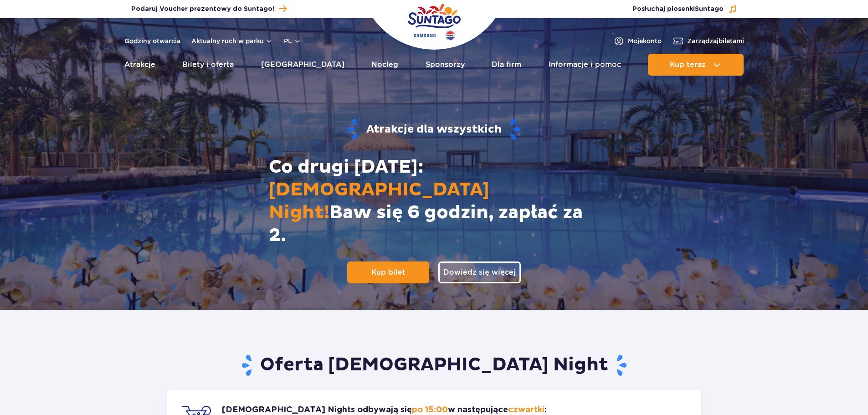  I want to click on span: Zarządzaj biletami, so click(715, 41).